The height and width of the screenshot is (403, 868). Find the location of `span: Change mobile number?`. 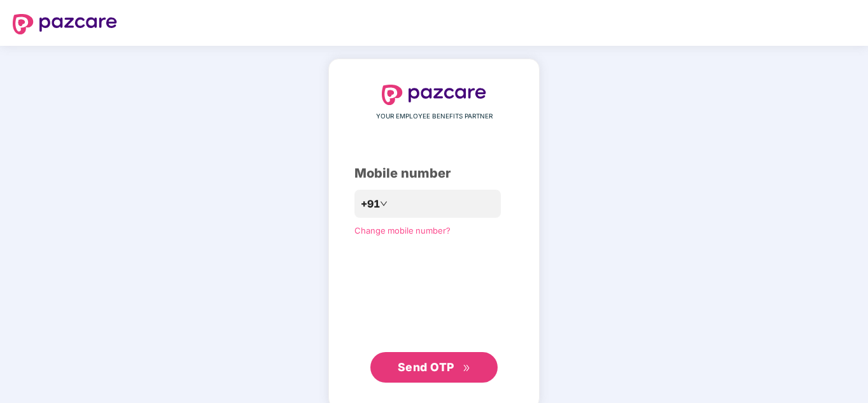

span: Change mobile number? is located at coordinates (402, 231).